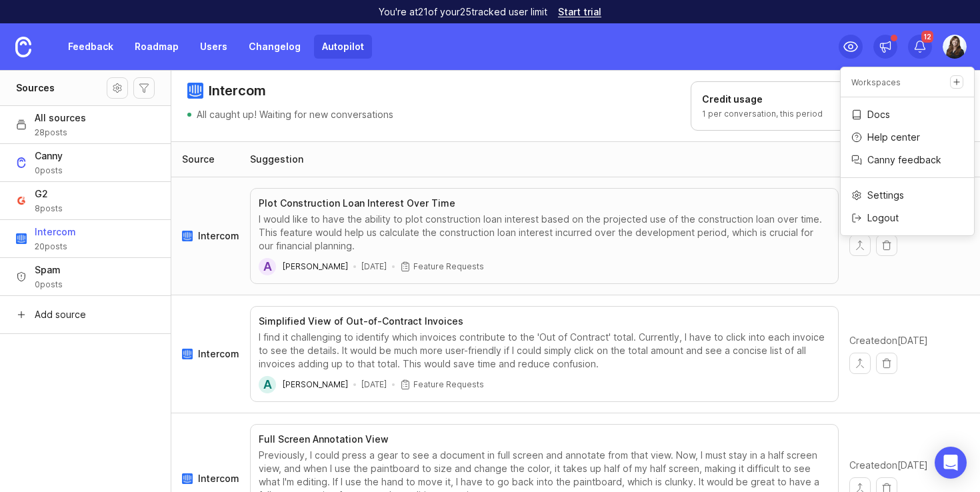  What do you see at coordinates (886, 196) in the screenshot?
I see `p: Settings` at bounding box center [886, 196].